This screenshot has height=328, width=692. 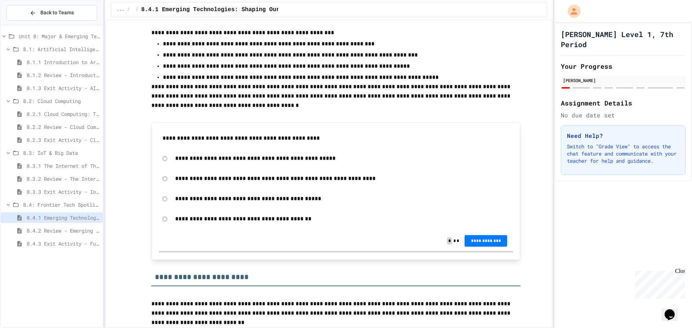 I want to click on span: 8.2.1 Cloud Computing: Transforming the Digital World, so click(x=63, y=114).